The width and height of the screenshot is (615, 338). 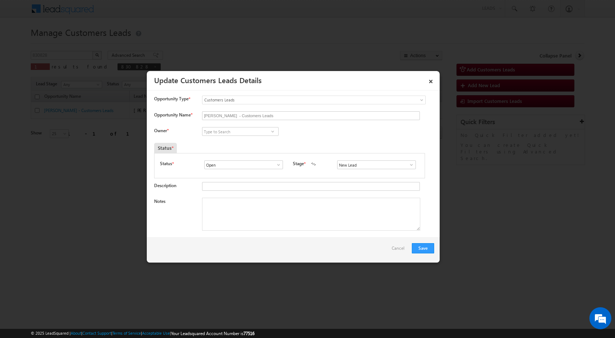 What do you see at coordinates (71, 143) in the screenshot?
I see `textarea: Type your message and hit 'Enter'` at bounding box center [71, 143].